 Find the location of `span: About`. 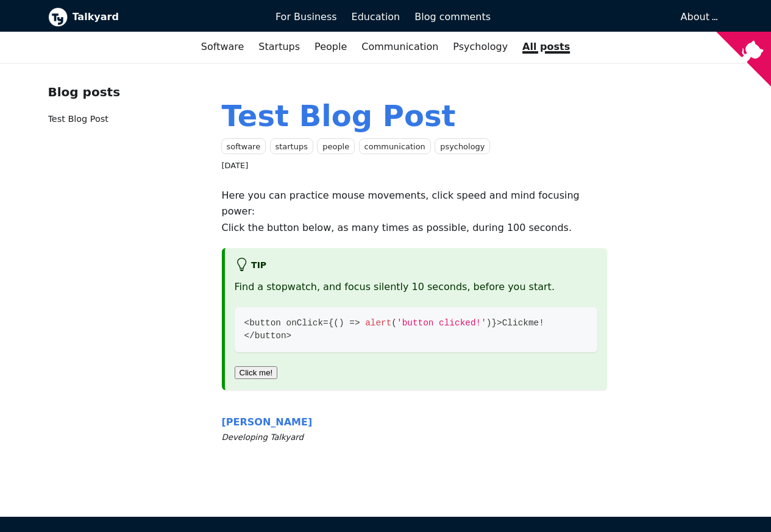

span: About is located at coordinates (699, 16).